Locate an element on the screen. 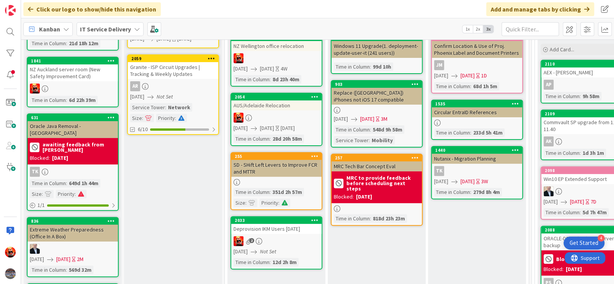 This screenshot has height=284, width=614. div: 2059Granite - ISP Circuit Upgrades | Tracking & Weekly Updates is located at coordinates (173, 67).